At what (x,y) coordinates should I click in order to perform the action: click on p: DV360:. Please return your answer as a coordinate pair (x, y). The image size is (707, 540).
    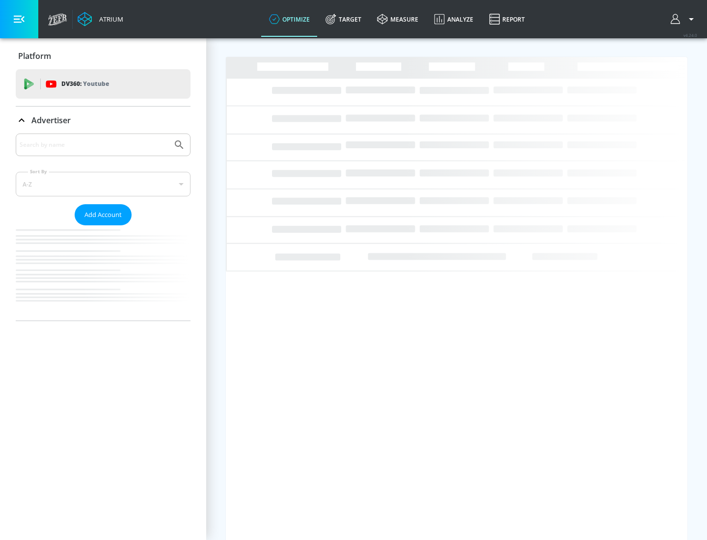
    Looking at the image, I should click on (85, 84).